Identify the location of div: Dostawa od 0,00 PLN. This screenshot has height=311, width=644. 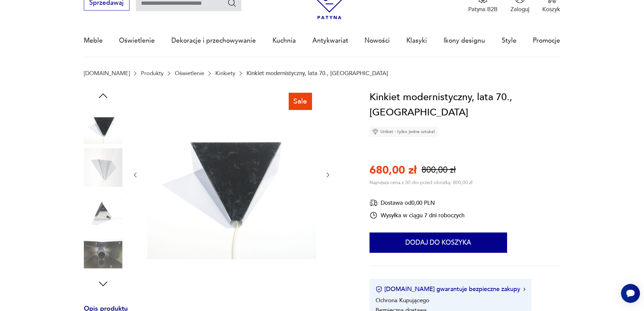
(417, 203).